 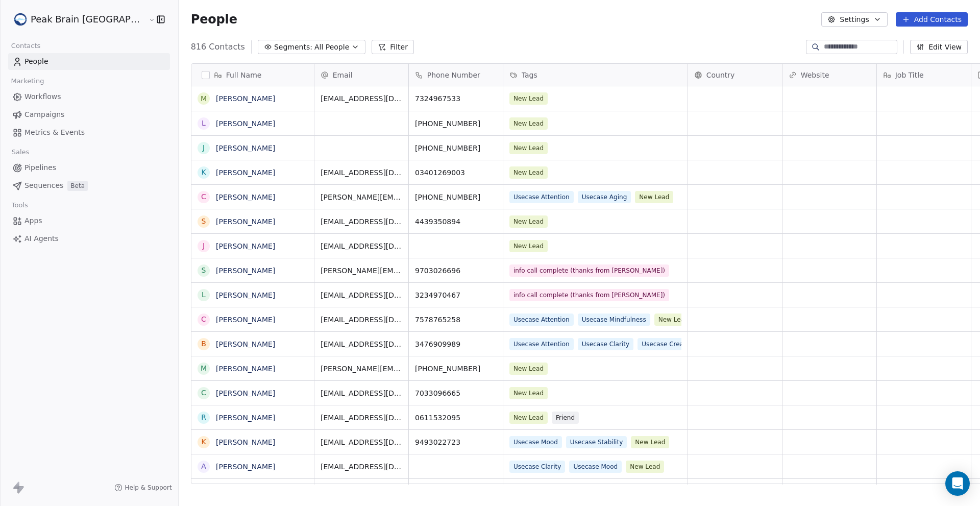 I want to click on span: Full Name, so click(x=244, y=75).